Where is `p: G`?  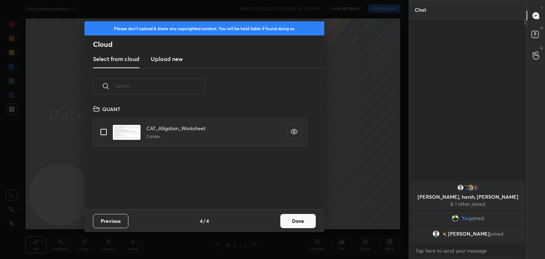 p: G is located at coordinates (542, 48).